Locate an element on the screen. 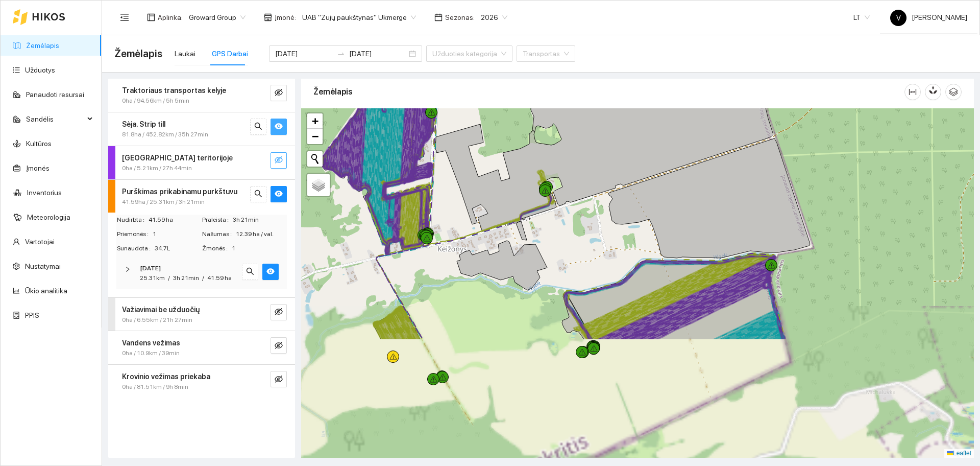  span: LT is located at coordinates (862, 18).